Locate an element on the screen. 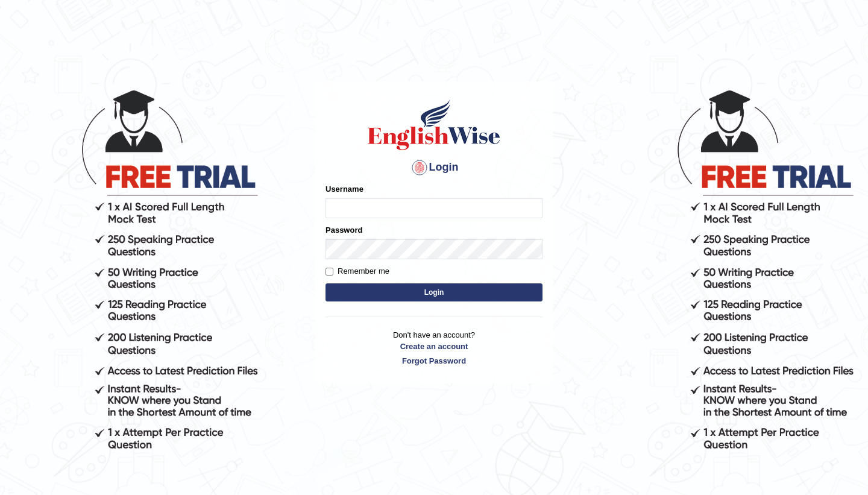  button: Login is located at coordinates (434, 293).